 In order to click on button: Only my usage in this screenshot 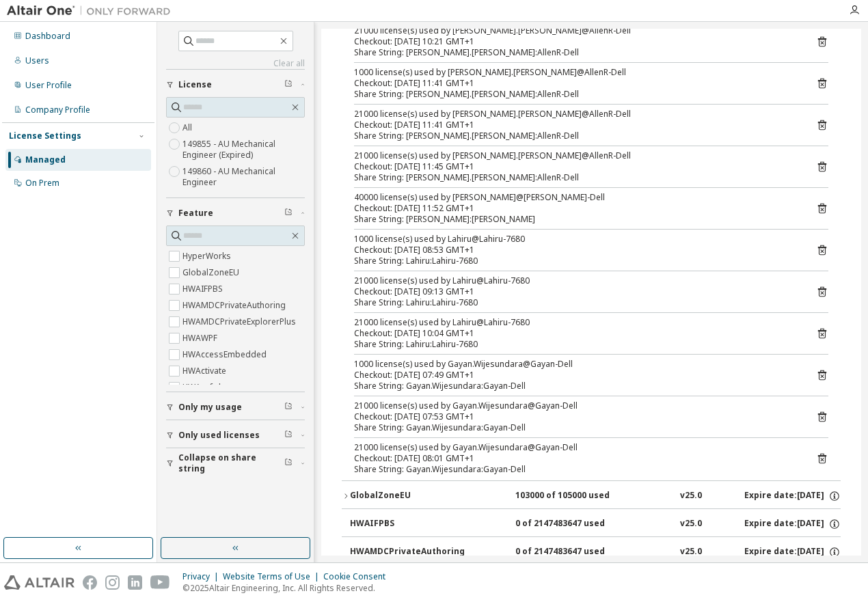, I will do `click(235, 408)`.